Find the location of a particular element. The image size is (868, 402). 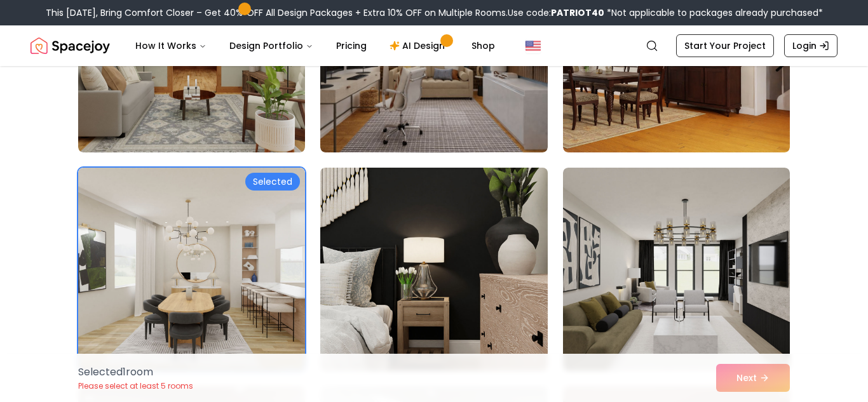

nav: Main is located at coordinates (315, 45).